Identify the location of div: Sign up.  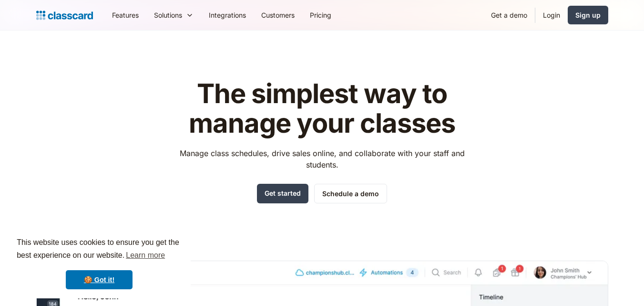
(588, 15).